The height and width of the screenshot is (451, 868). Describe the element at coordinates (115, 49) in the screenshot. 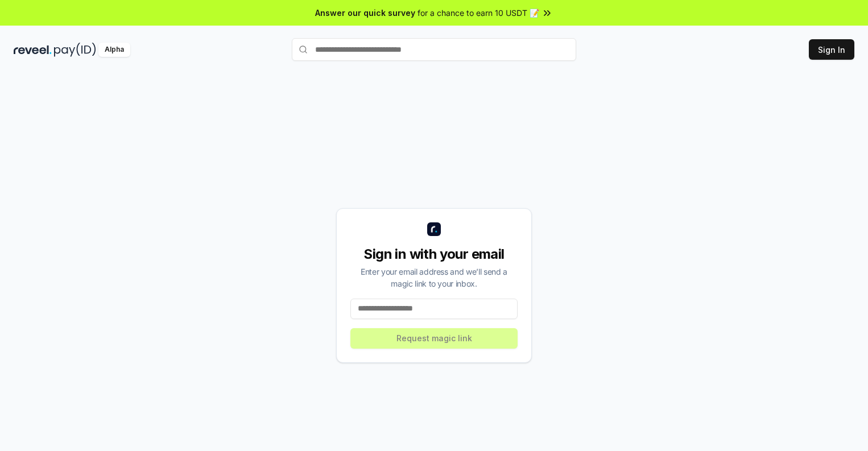

I see `div: Alpha` at that location.